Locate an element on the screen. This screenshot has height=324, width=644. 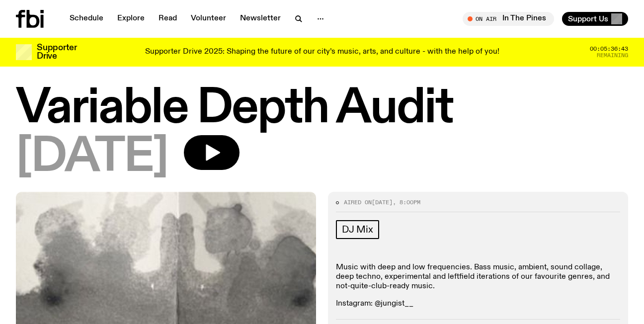
p: Supporter Drive 2025: Shaping the future of our city’s music, arts, and culture - with the help o... is located at coordinates (322, 52).